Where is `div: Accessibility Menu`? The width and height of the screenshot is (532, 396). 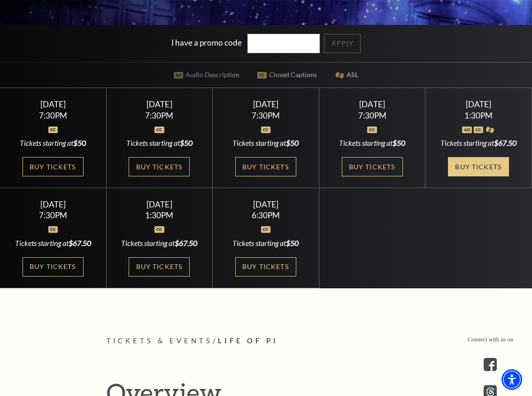
div: Accessibility Menu is located at coordinates (511, 379).